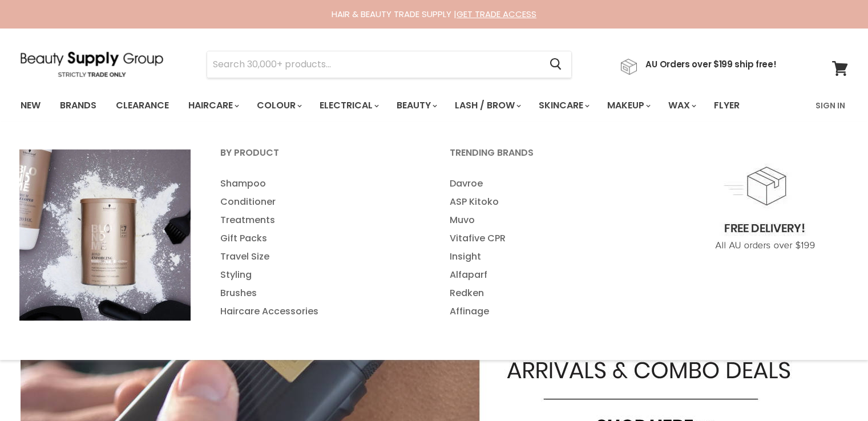 The height and width of the screenshot is (421, 868). I want to click on a: Beauty, so click(416, 106).